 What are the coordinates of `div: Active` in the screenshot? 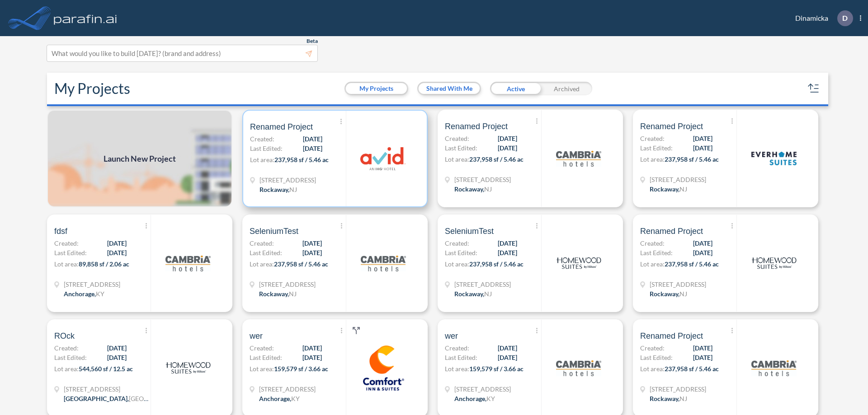 It's located at (515, 88).